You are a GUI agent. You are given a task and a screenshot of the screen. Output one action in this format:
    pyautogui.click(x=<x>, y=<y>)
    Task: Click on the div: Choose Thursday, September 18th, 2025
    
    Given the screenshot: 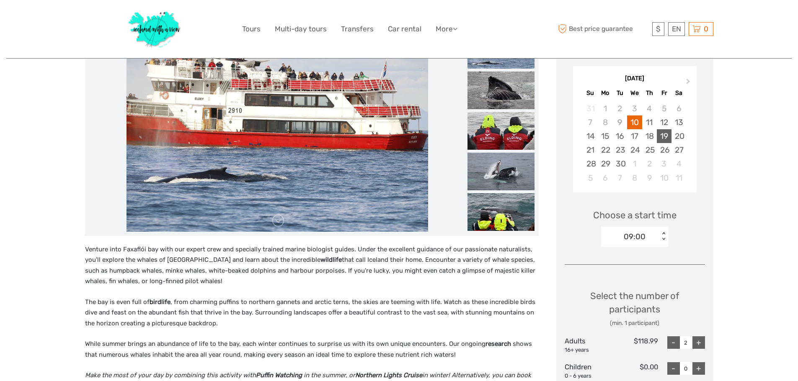 What is the action you would take?
    pyautogui.click(x=649, y=136)
    